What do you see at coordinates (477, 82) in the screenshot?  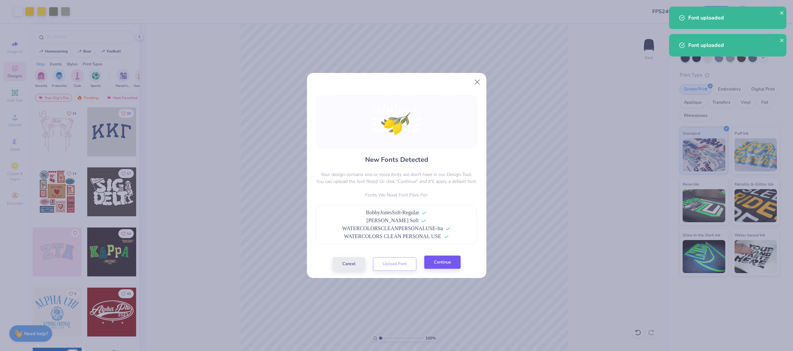 I see `button: Close` at bounding box center [477, 82].